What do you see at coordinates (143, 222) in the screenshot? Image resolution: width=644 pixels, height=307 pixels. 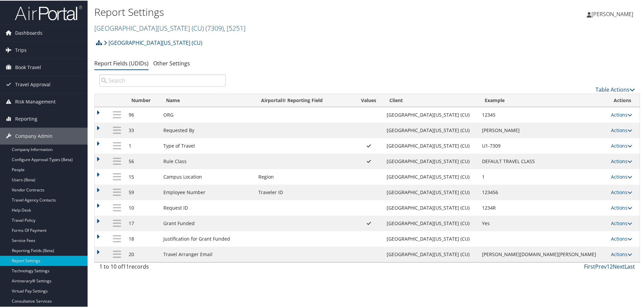 I see `td: 17` at bounding box center [143, 222].